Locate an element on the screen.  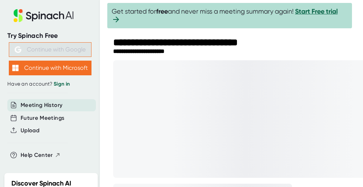
span: Meeting History is located at coordinates (41, 105).